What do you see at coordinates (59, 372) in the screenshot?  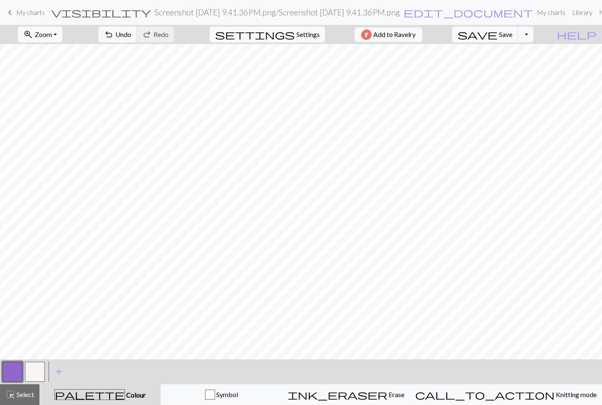 I see `span: add` at bounding box center [59, 372].